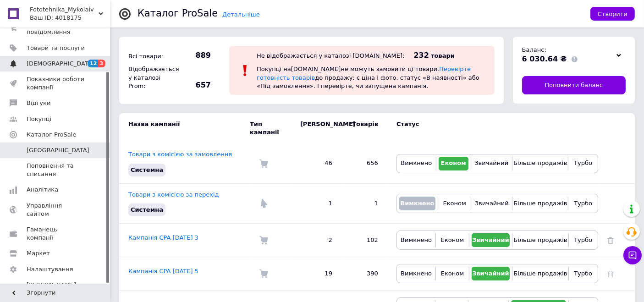 This screenshot has height=302, width=644. Describe the element at coordinates (195, 55) in the screenshot. I see `span: 889` at that location.